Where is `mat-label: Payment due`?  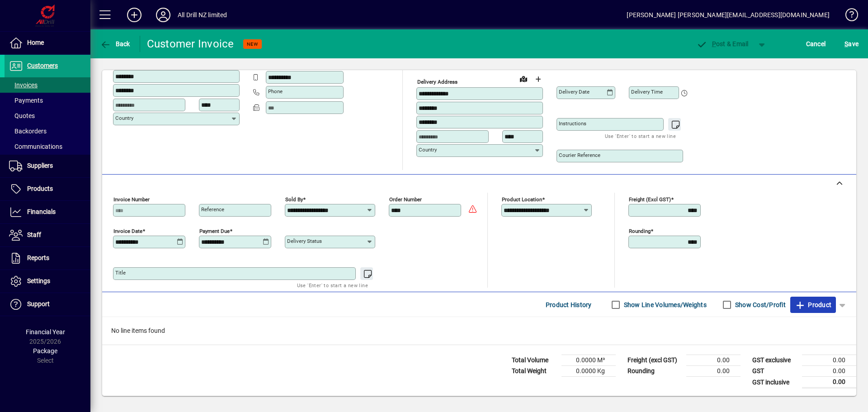 mat-label: Payment due is located at coordinates (215, 231).